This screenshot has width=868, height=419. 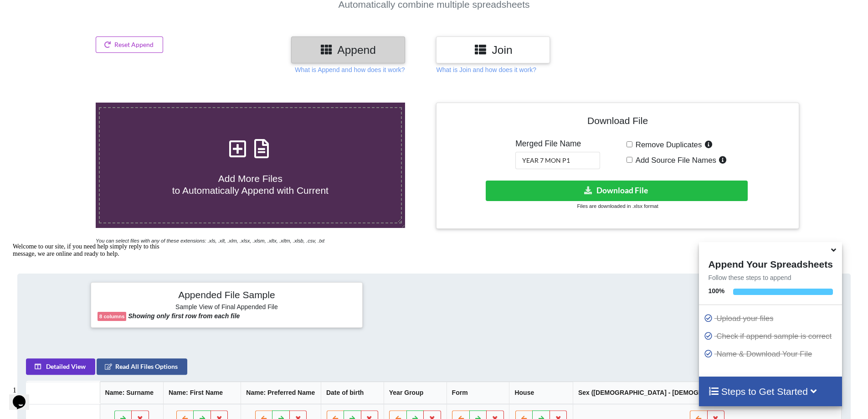 I want to click on h3: Append, so click(x=348, y=49).